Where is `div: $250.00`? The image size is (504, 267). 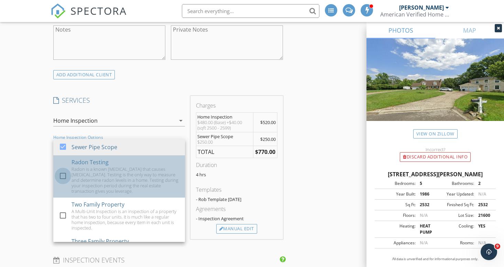
div: $250.00 is located at coordinates (224, 142).